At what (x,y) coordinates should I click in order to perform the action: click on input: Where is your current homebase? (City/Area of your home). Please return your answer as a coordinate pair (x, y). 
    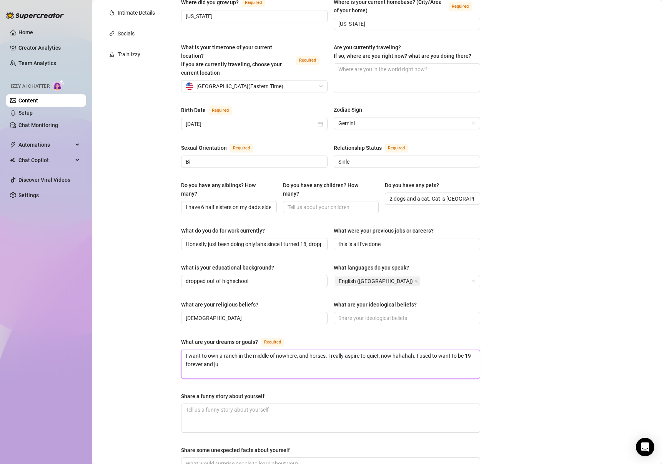
    Looking at the image, I should click on (406, 24).